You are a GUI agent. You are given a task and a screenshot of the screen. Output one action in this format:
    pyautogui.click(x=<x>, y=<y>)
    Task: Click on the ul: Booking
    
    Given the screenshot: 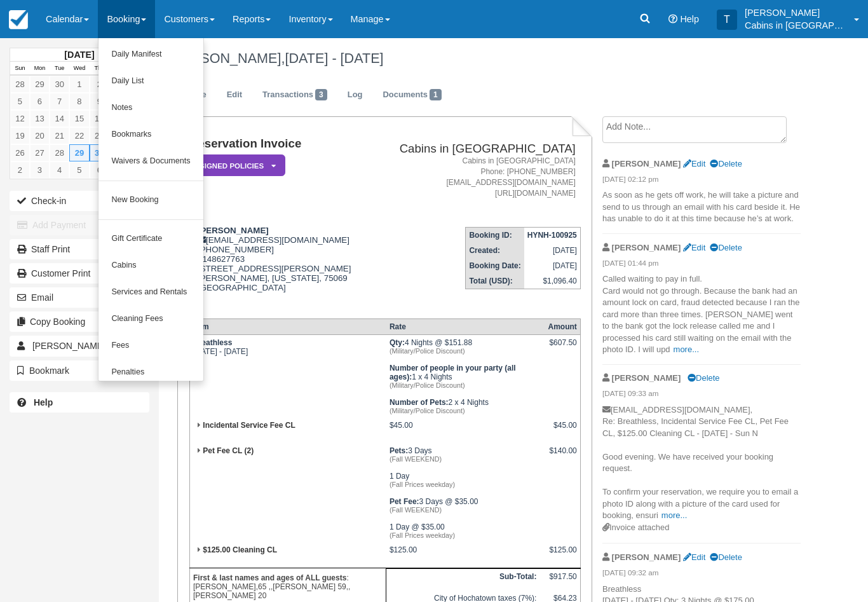 What is the action you would take?
    pyautogui.click(x=151, y=210)
    